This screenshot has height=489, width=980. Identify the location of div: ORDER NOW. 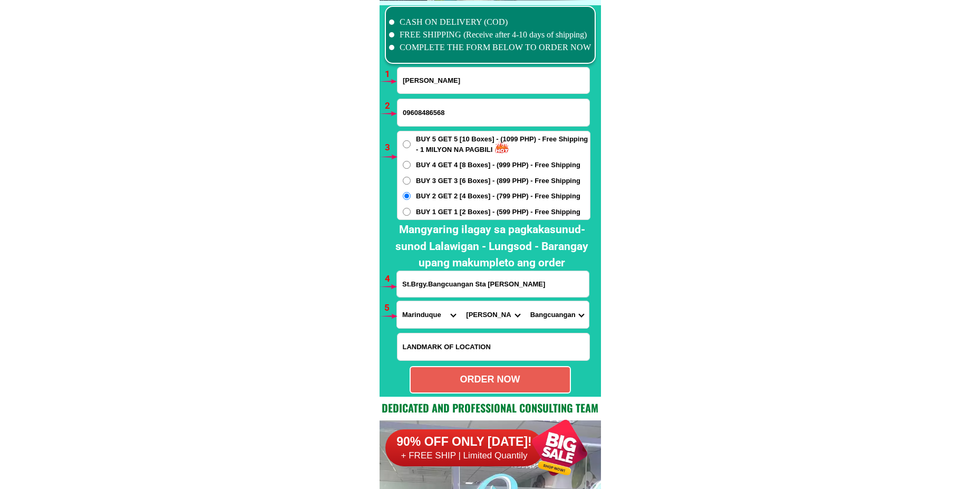
(490, 379).